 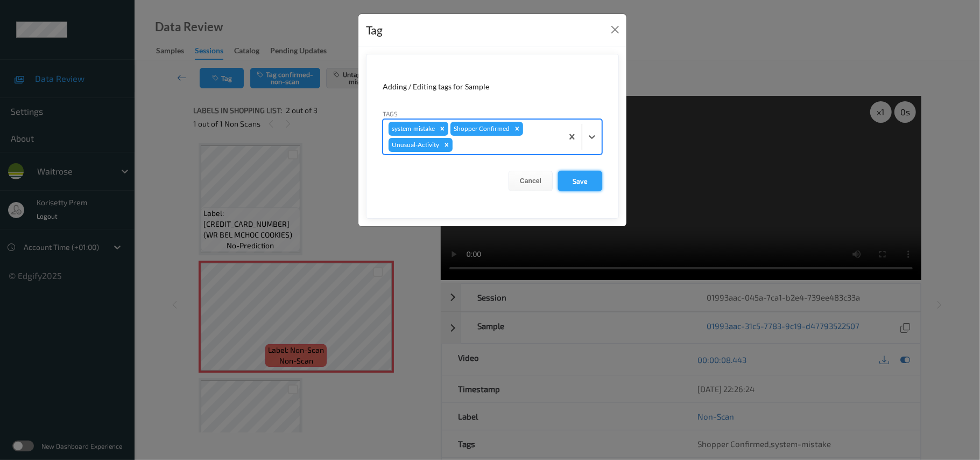 I want to click on div: system-mistake, so click(x=412, y=128).